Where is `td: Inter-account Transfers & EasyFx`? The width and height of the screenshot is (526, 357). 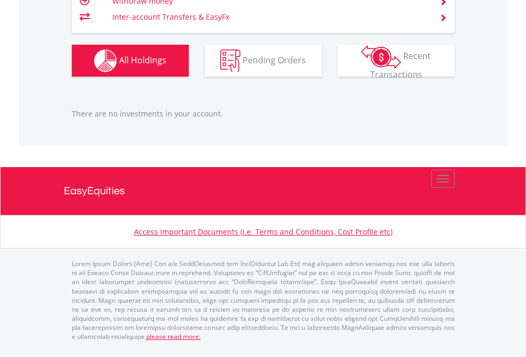 td: Inter-account Transfers & EasyFx is located at coordinates (269, 17).